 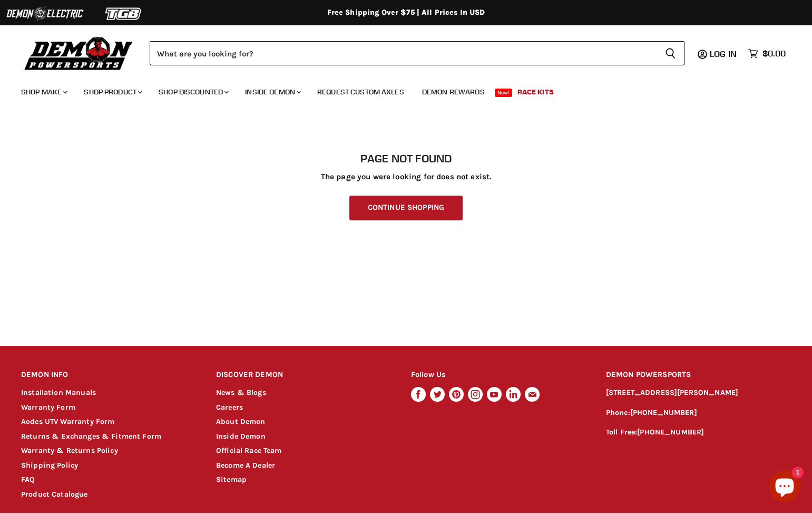 What do you see at coordinates (724, 54) in the screenshot?
I see `a: Log in` at bounding box center [724, 54].